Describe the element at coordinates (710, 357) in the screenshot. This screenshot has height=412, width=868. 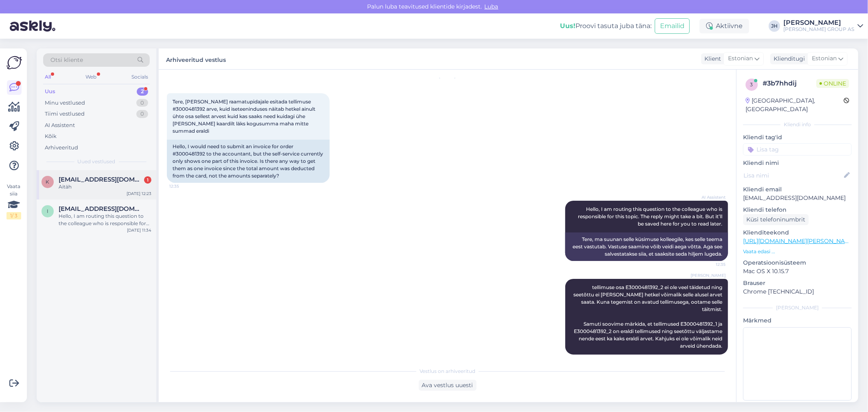
I see `span: 12:54` at that location.